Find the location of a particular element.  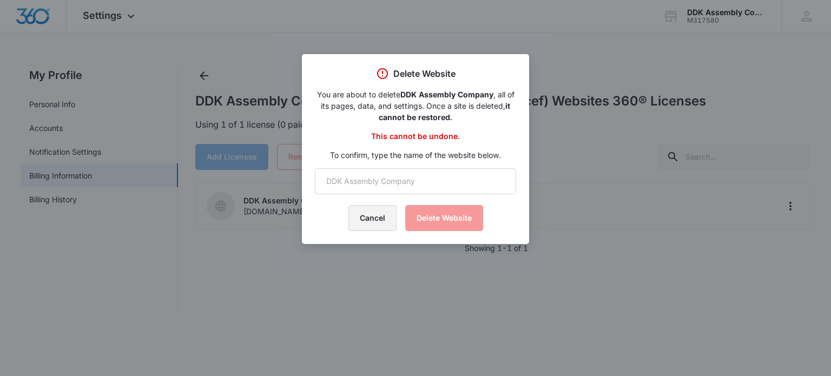

strong: DDK Assembly Company is located at coordinates (447, 94).